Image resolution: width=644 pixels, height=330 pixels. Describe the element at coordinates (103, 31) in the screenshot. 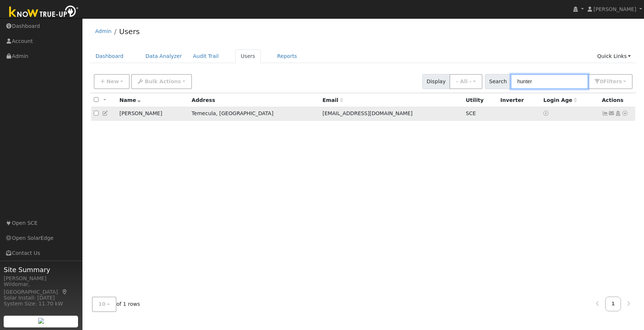

I see `a: Admin` at that location.